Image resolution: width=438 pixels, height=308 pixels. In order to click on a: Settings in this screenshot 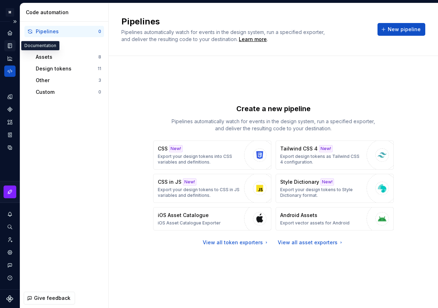, I will do `click(10, 252)`.